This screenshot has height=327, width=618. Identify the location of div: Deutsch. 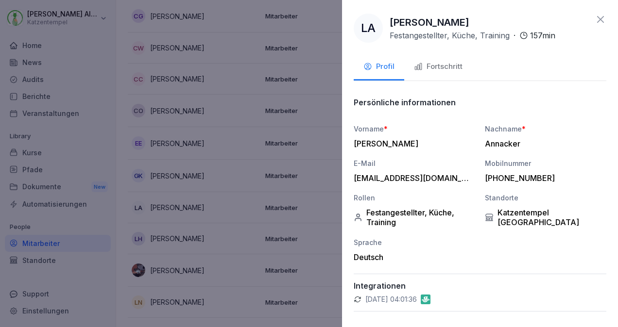
(414, 257).